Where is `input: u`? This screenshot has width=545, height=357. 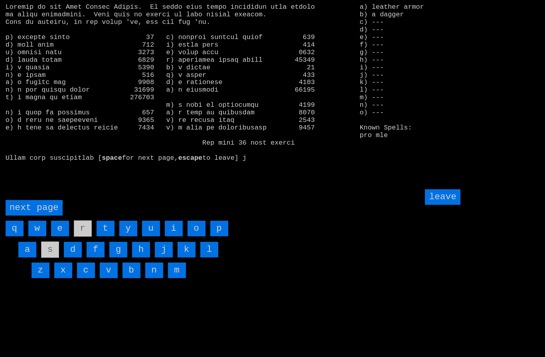
input: u is located at coordinates (151, 229).